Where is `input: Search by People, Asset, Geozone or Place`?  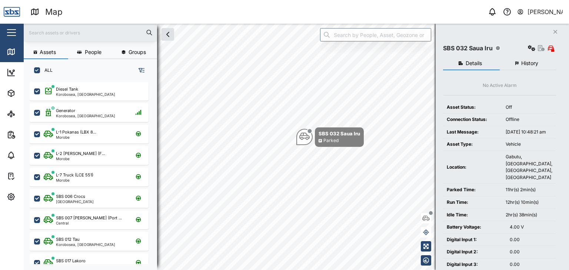
input: Search by People, Asset, Geozone or Place is located at coordinates (376, 35).